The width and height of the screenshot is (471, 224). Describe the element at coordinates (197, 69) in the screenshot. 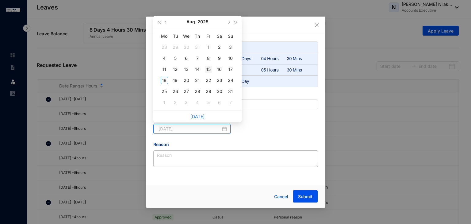

I see `div: 14` at that location.